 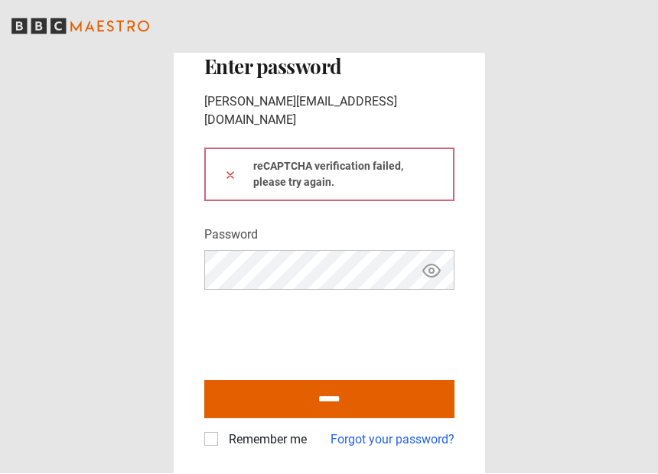 What do you see at coordinates (231, 236) in the screenshot?
I see `label: Password` at bounding box center [231, 236].